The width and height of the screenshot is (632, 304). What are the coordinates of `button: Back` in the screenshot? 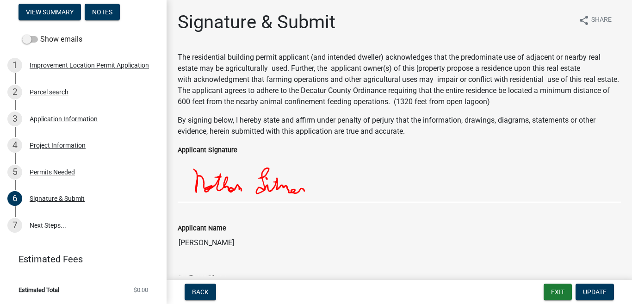 It's located at (200, 292).